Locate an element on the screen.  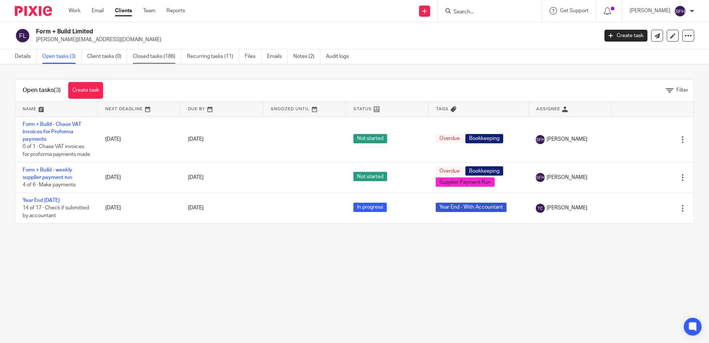
span: Status is located at coordinates (363, 109).